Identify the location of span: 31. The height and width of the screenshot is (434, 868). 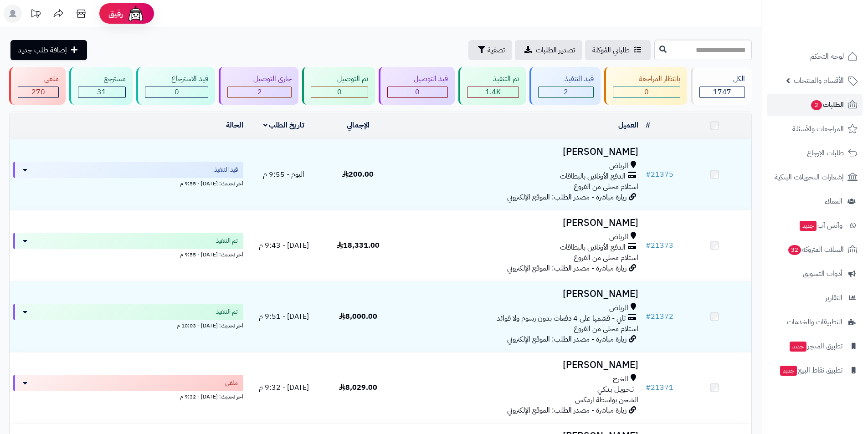
(101, 92).